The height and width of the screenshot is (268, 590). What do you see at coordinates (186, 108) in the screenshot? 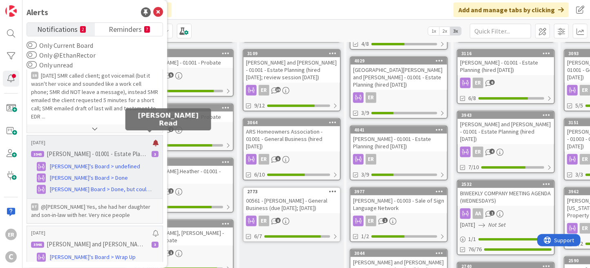
I see `div: 3963` at bounding box center [186, 108].